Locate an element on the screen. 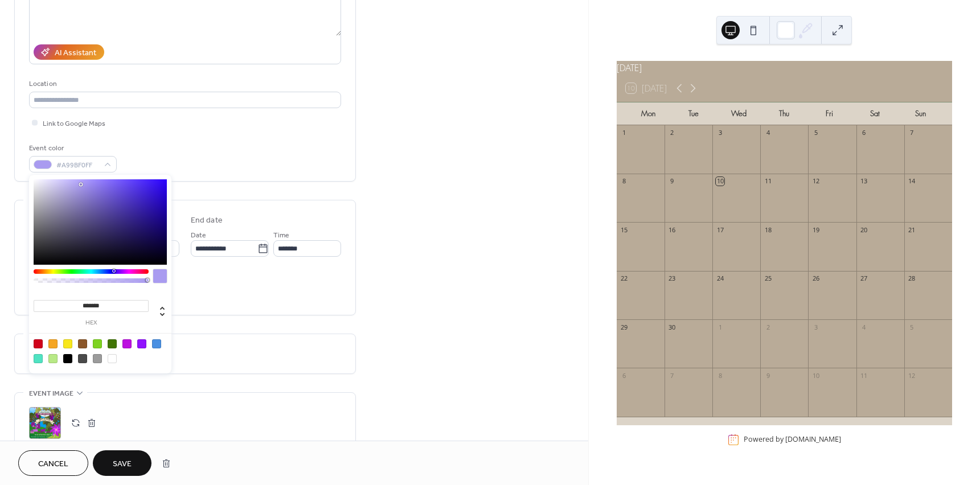  div: Event color is located at coordinates (72, 148).